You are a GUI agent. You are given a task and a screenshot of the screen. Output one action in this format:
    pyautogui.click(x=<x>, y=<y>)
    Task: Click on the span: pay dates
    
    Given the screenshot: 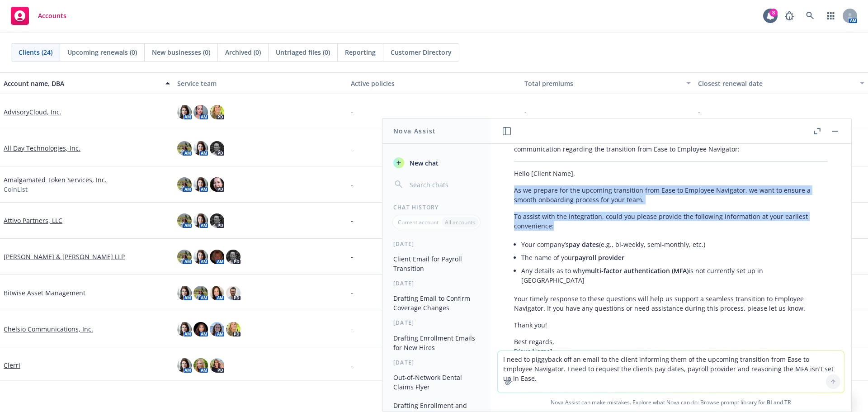 What is the action you would take?
    pyautogui.click(x=584, y=244)
    